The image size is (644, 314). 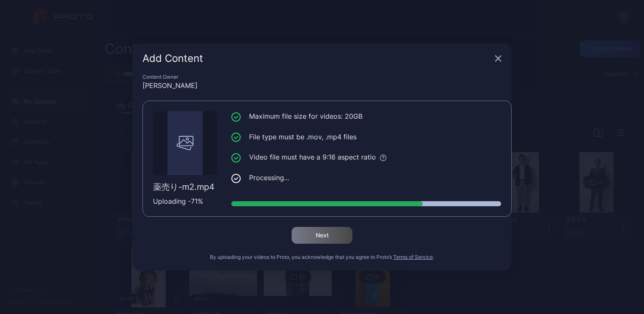 What do you see at coordinates (322, 258) in the screenshot?
I see `div: By uploading your videos to Proto, you acknowledge that you agree to Proto’s .` at bounding box center [322, 258].